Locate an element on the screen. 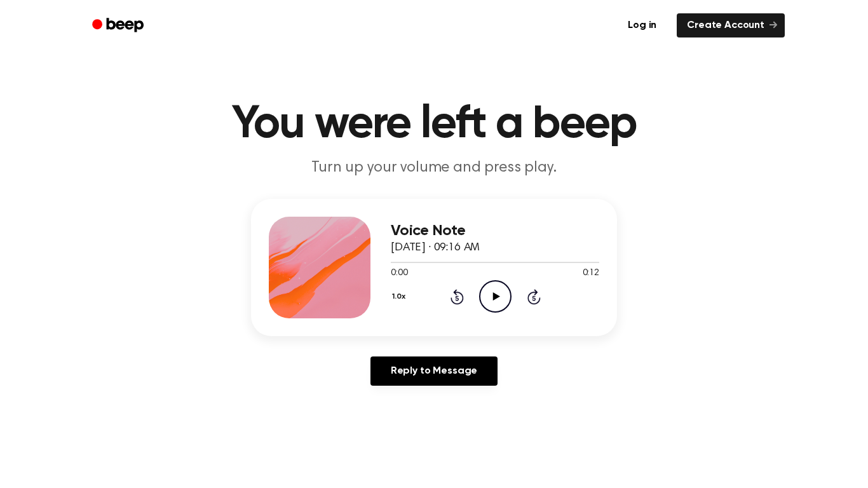 The width and height of the screenshot is (868, 488). p: Turn up your volume and press play. is located at coordinates (434, 167).